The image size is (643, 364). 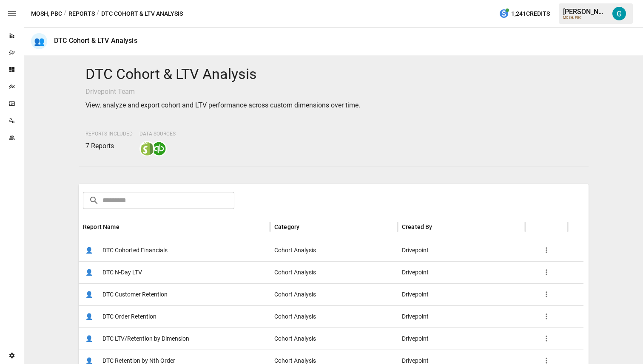 I want to click on button: Gavin Acres, so click(x=619, y=14).